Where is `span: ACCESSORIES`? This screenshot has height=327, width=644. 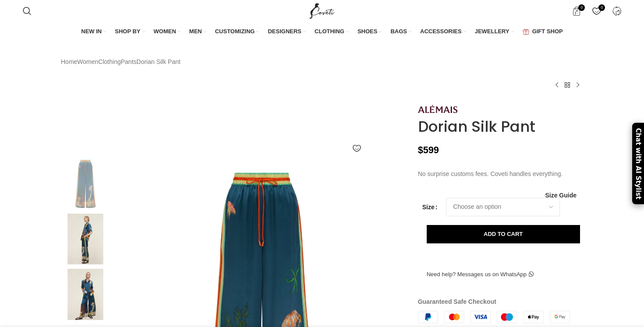
span: ACCESSORIES is located at coordinates (441, 31).